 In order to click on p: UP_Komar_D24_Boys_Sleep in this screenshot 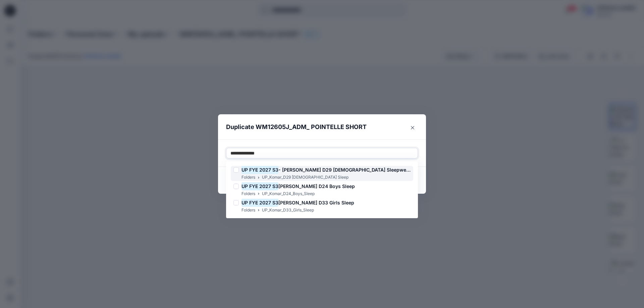, I will do `click(288, 194)`.